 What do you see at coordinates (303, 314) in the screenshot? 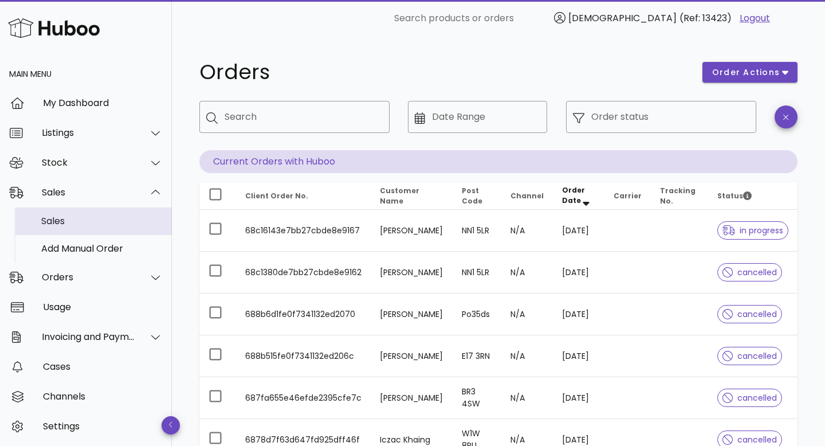
I see `td: 688b6d1fe0f7341132ed2070` at bounding box center [303, 314].